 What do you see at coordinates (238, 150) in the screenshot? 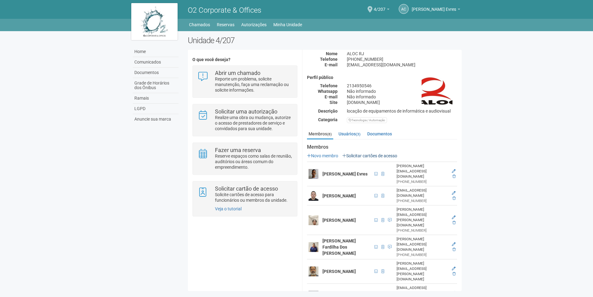
I see `strong: Fazer uma reserva` at bounding box center [238, 150].